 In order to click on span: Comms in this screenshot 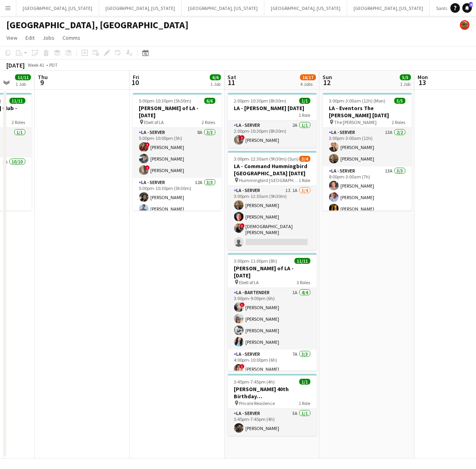, I will do `click(71, 38)`.